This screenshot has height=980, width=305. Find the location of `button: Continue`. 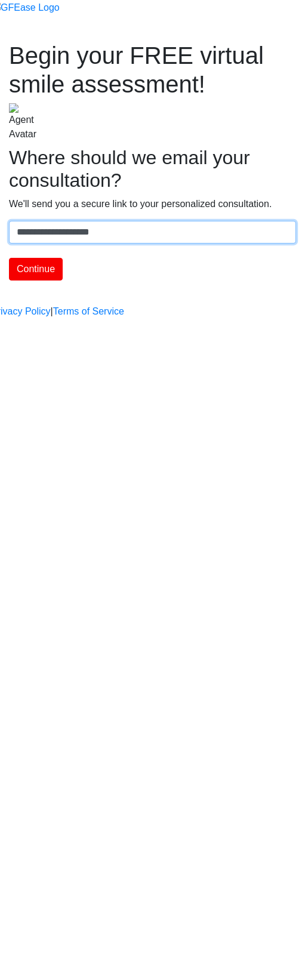

button: Continue is located at coordinates (36, 269).